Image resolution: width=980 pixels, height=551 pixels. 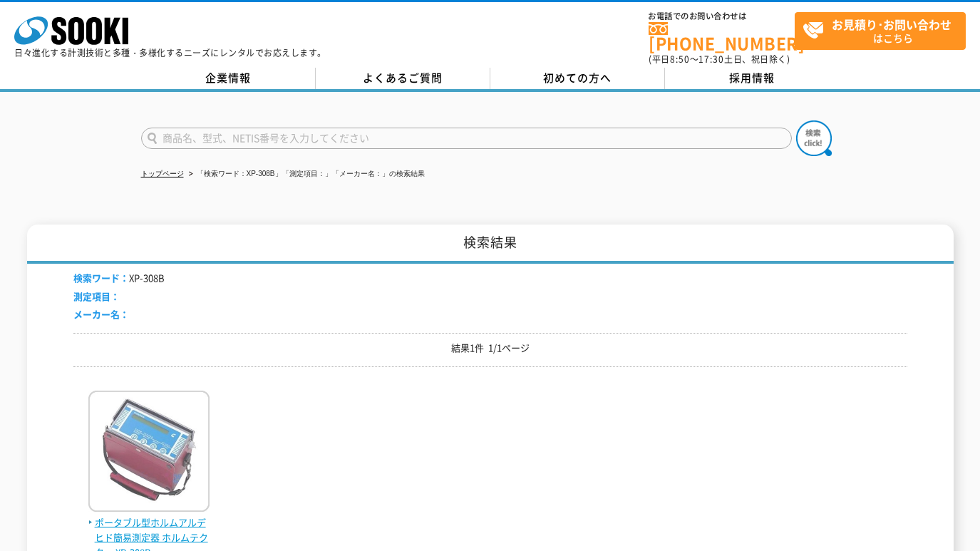 I want to click on span: (平日 ～ 土日、祝日除く), so click(x=720, y=59).